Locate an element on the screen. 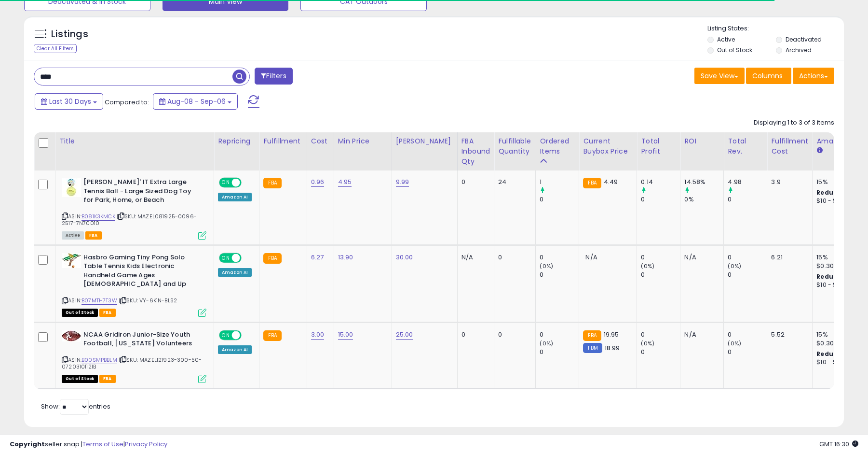 This screenshot has height=454, width=868. a: 9.99 is located at coordinates (403, 182).